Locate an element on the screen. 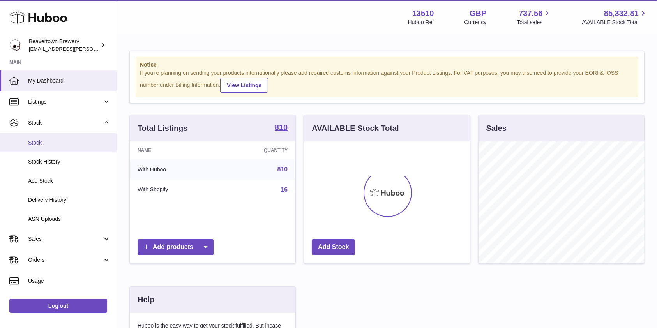 The image size is (657, 328). span: 737.56 is located at coordinates (530, 13).